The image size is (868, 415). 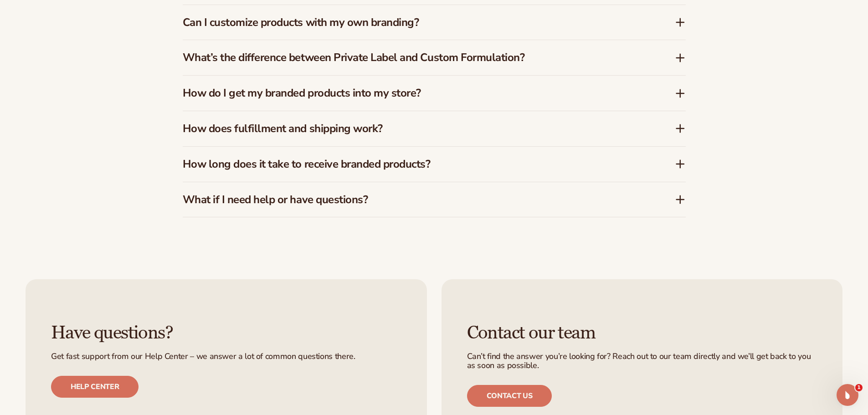 I want to click on h3: What’s the difference between Private Label and Custom Formulation?, so click(x=415, y=57).